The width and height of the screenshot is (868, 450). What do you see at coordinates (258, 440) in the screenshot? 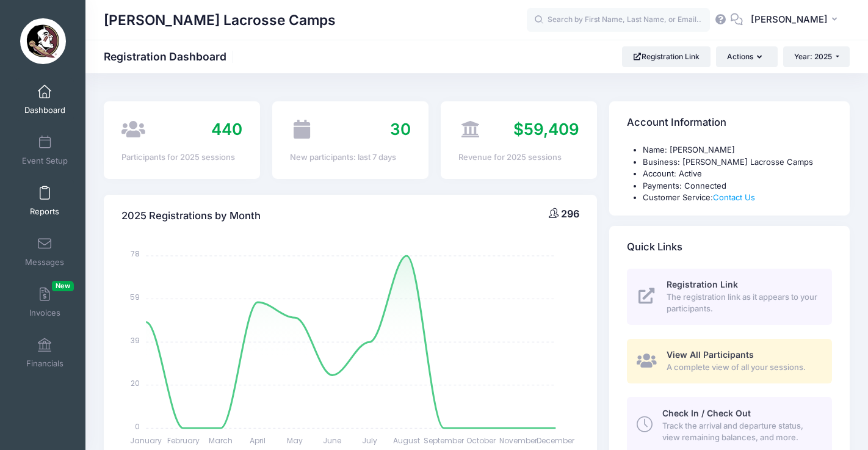
I see `tspan: April` at bounding box center [258, 440].